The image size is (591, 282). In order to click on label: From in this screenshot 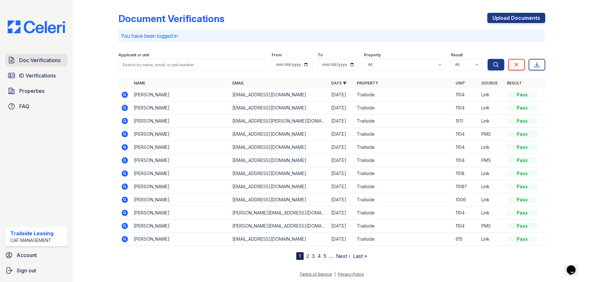, I will do `click(276, 55)`.